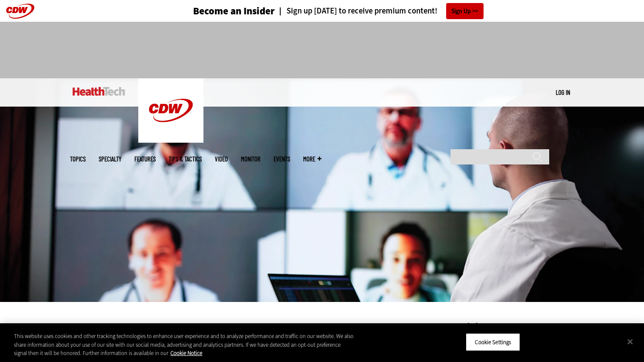  What do you see at coordinates (234, 11) in the screenshot?
I see `h3: Become an Insider` at bounding box center [234, 11].